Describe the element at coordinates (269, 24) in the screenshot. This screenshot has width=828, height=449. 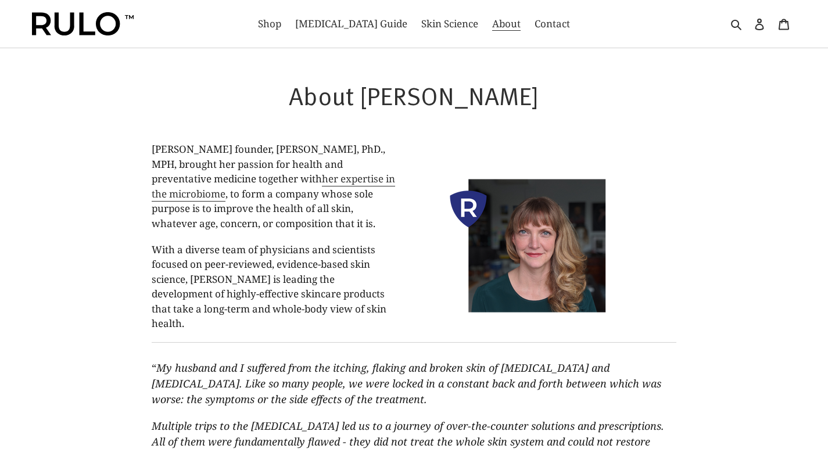
I see `a: Shop` at that location.